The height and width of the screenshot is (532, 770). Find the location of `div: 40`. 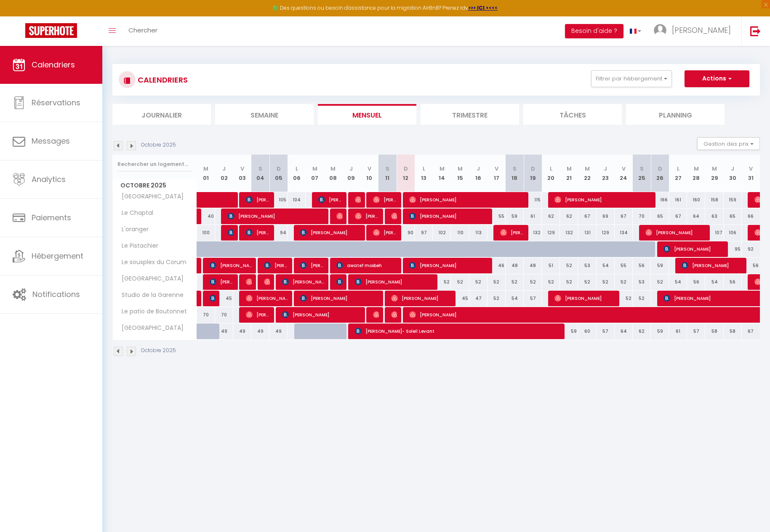

div: 40 is located at coordinates (206, 216).